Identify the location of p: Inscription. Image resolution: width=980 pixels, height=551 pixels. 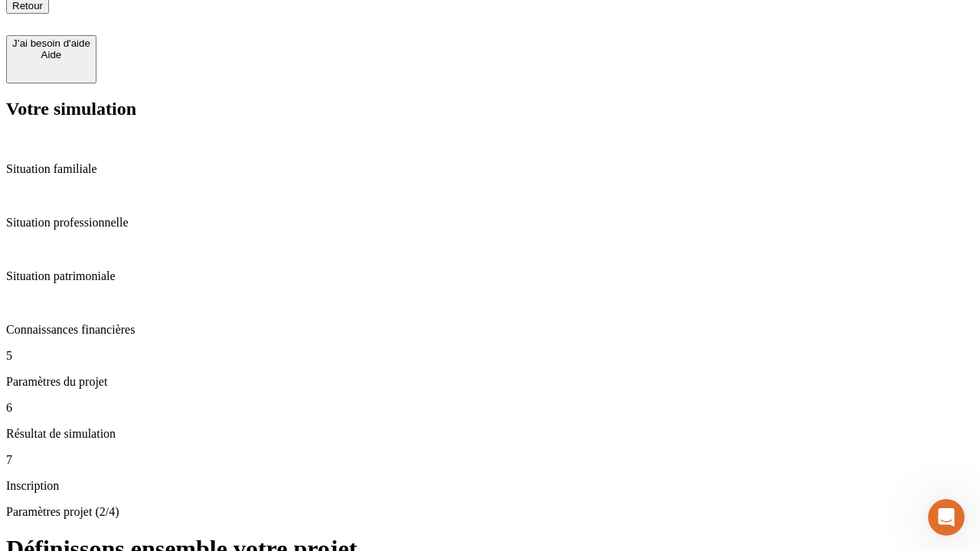
(490, 486).